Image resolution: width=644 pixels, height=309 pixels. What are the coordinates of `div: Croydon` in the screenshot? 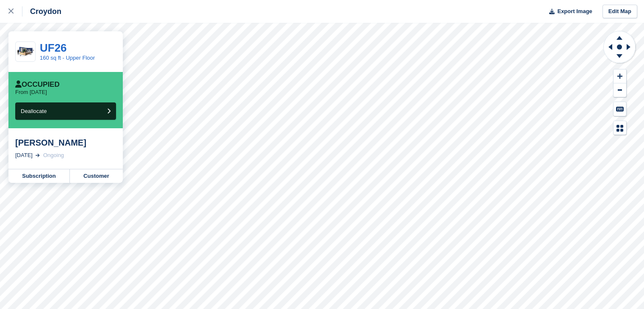 It's located at (42, 12).